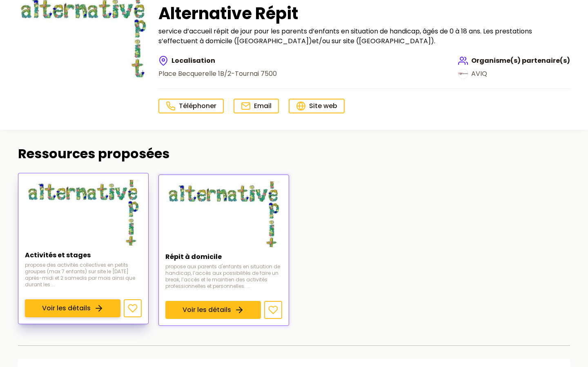 The image size is (588, 367). I want to click on span: AVIQ, so click(479, 74).